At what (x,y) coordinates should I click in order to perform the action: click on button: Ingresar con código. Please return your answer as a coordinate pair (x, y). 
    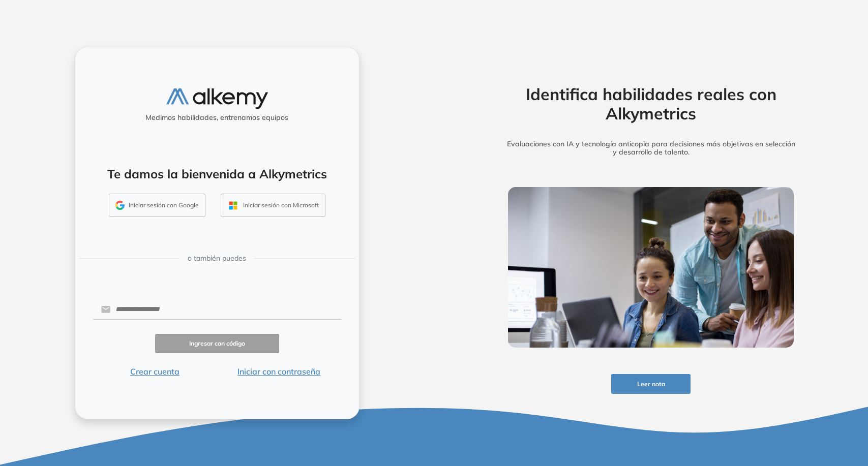
    Looking at the image, I should click on (217, 344).